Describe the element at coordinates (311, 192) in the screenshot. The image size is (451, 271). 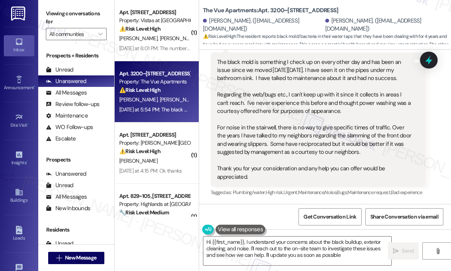
I see `span: Maintenance ,` at that location.